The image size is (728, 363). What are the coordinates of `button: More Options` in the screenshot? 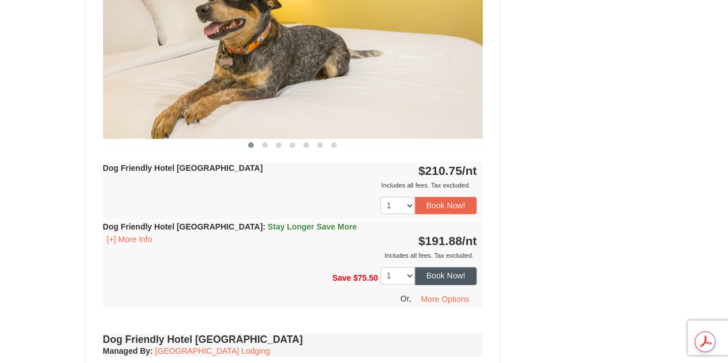 It's located at (445, 299).